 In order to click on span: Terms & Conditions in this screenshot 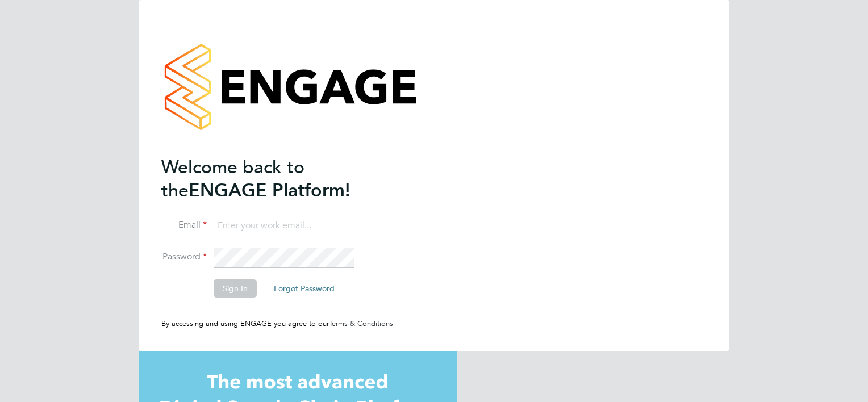, I will do `click(361, 323)`.